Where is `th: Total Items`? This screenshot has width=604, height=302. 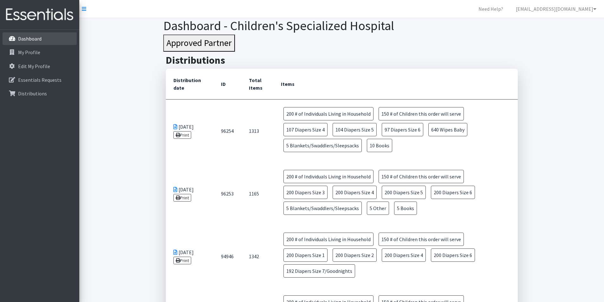
th: Total Items is located at coordinates (257, 84).